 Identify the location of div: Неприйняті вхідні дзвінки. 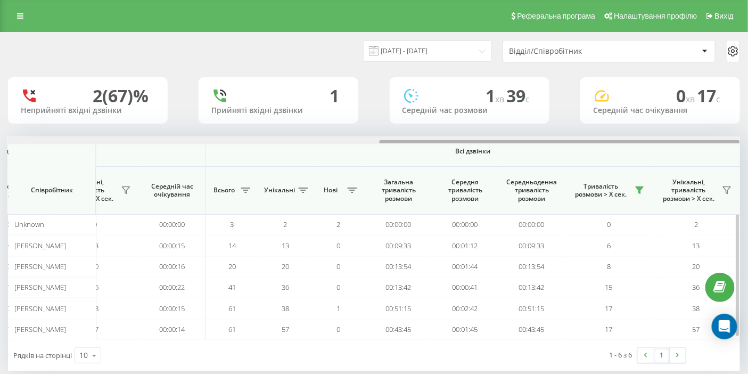
(88, 110).